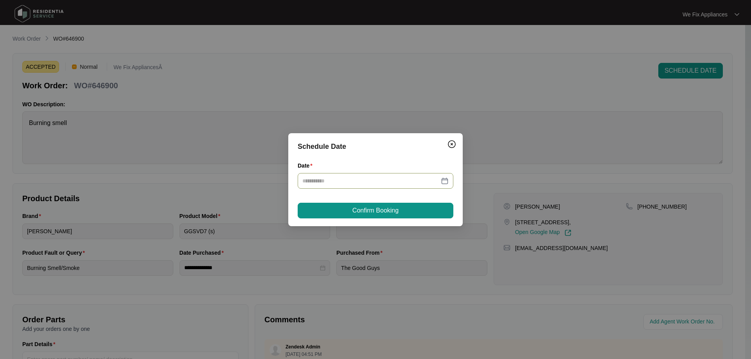 This screenshot has height=359, width=751. What do you see at coordinates (452, 144) in the screenshot?
I see `img: closeCircle` at bounding box center [452, 144].